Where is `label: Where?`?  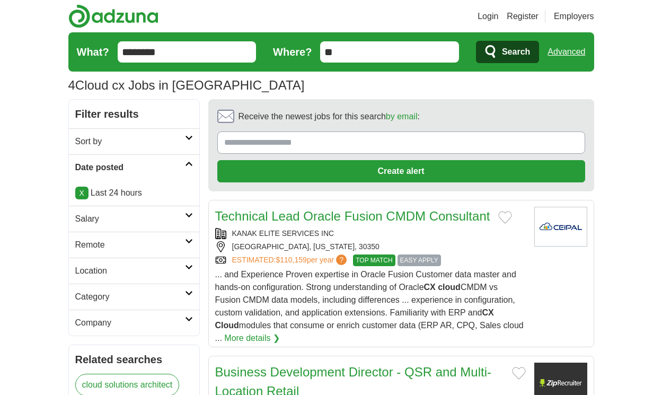 label: Where? is located at coordinates (292, 52).